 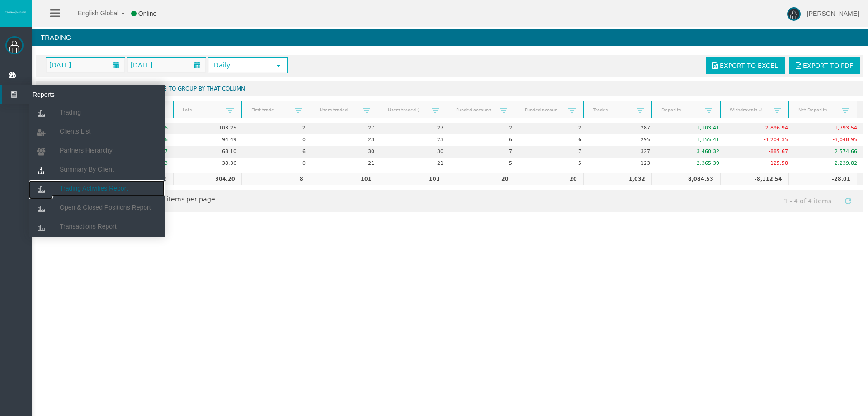 What do you see at coordinates (279, 65) in the screenshot?
I see `span: select` at bounding box center [279, 65].